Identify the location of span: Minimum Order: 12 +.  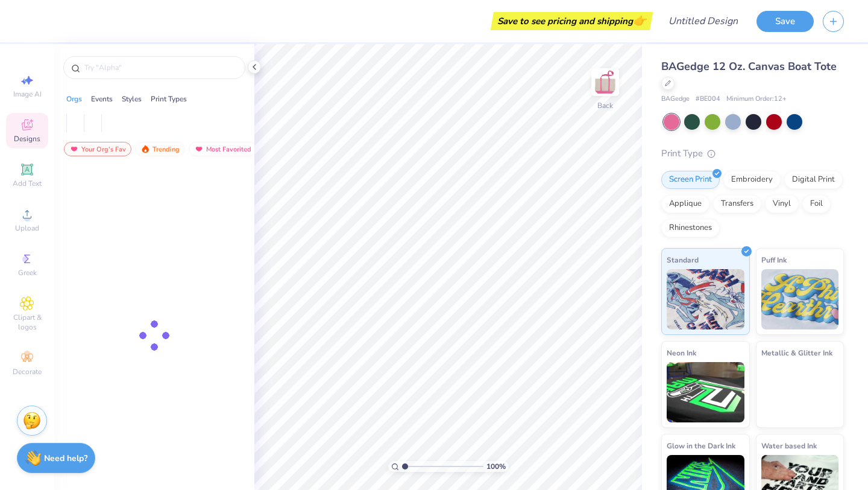
(757, 99).